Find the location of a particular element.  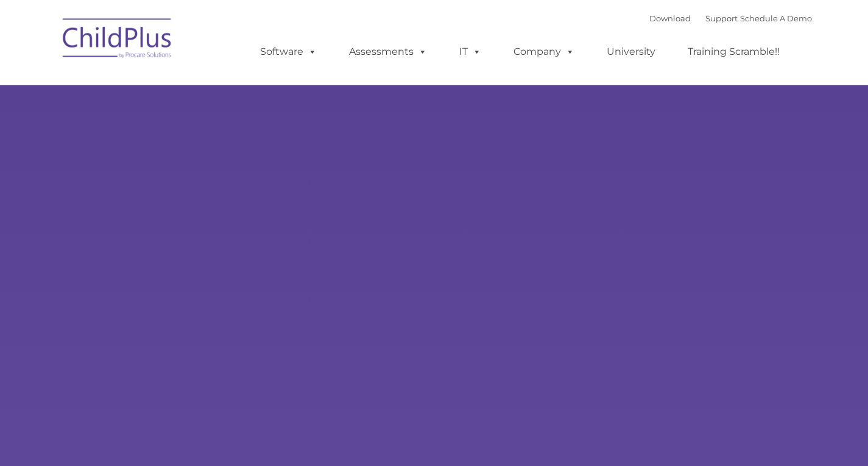

a: Schedule A Demo is located at coordinates (777, 18).